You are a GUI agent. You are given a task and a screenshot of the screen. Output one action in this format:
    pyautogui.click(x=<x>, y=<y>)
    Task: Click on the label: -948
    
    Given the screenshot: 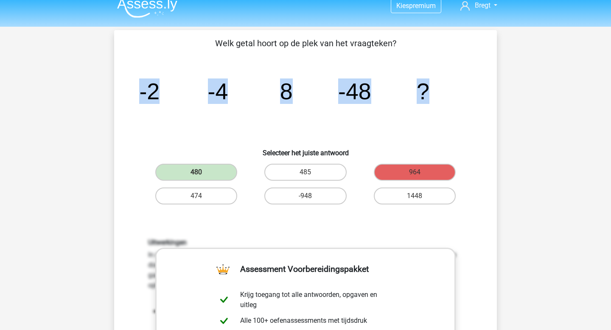 What is the action you would take?
    pyautogui.click(x=305, y=196)
    